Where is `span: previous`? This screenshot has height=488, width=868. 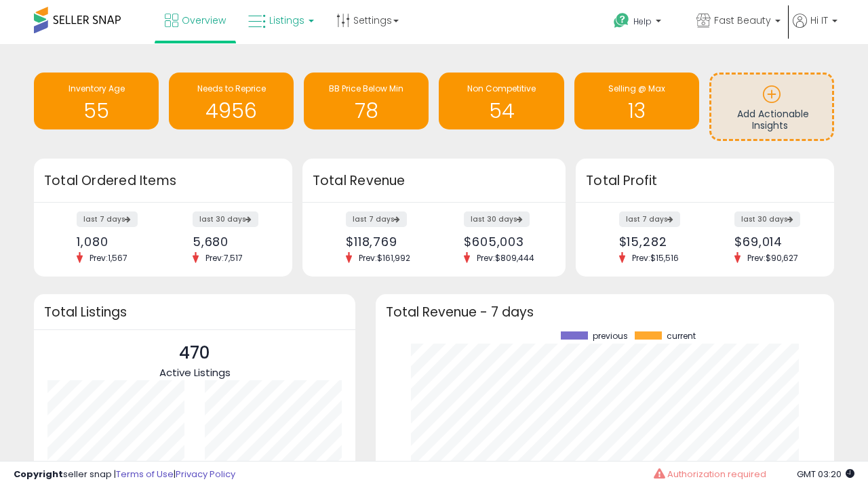 span: previous is located at coordinates (610, 336).